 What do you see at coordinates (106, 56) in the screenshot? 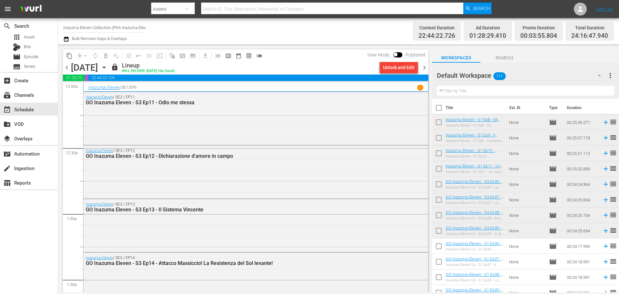
I see `span: Select an event to delete` at bounding box center [106, 56].